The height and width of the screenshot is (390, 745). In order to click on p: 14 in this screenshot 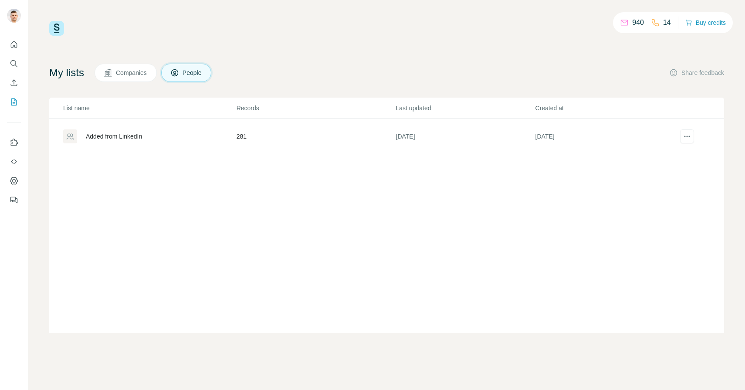, I will do `click(667, 23)`.